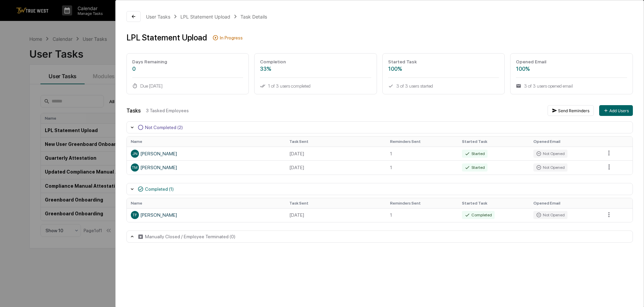 The width and height of the screenshot is (644, 307). What do you see at coordinates (134, 215) in the screenshot?
I see `span: TF` at bounding box center [134, 215].